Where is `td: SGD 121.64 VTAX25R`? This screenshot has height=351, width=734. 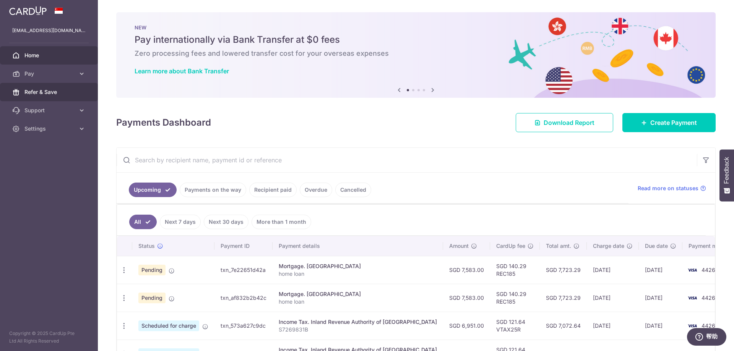
td: SGD 121.64 VTAX25R is located at coordinates (515, 326).